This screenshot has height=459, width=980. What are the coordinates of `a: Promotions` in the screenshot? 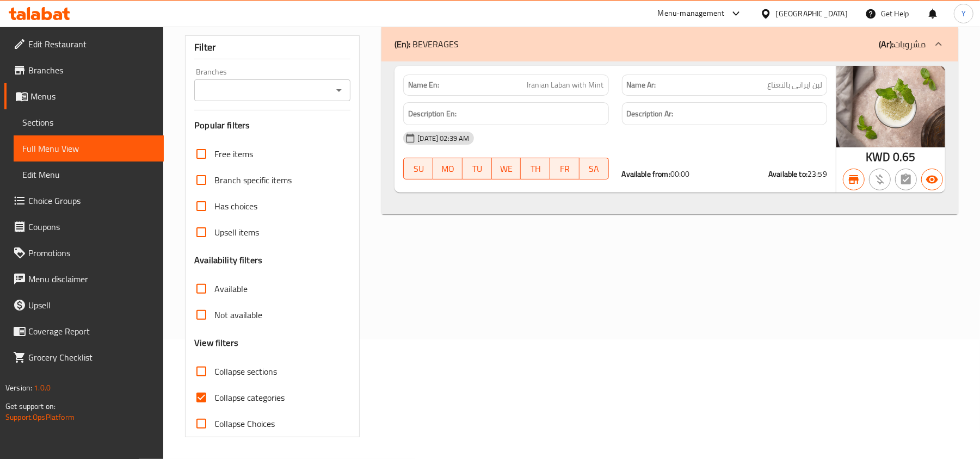 It's located at (84, 253).